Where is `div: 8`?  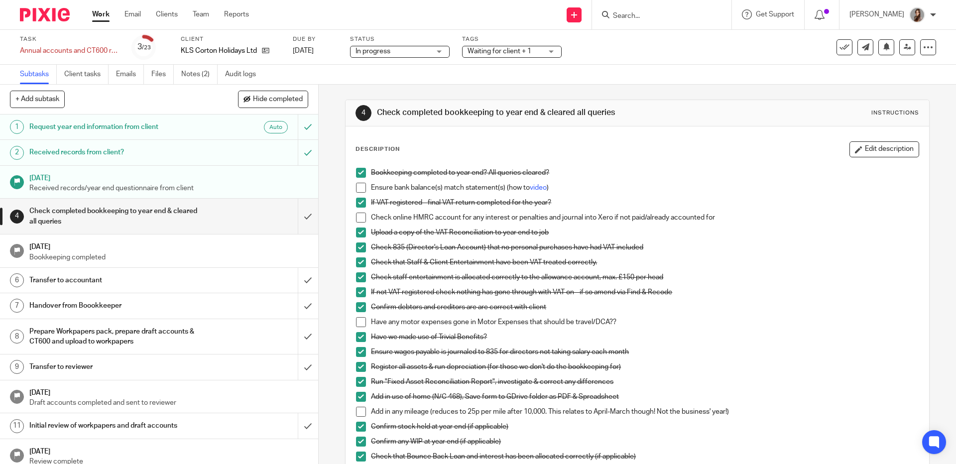
div: 8 is located at coordinates (17, 336).